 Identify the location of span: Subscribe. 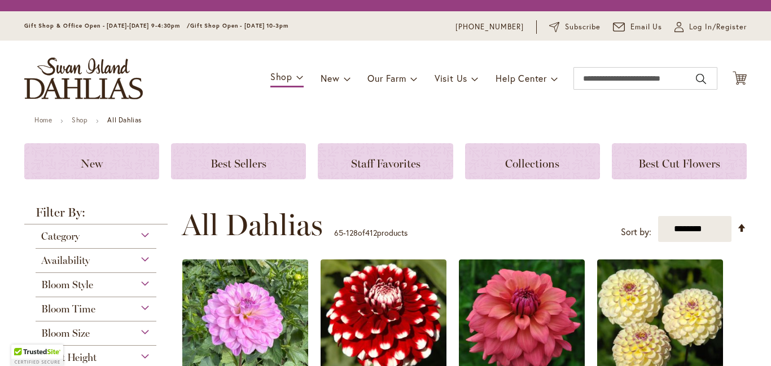
(583, 27).